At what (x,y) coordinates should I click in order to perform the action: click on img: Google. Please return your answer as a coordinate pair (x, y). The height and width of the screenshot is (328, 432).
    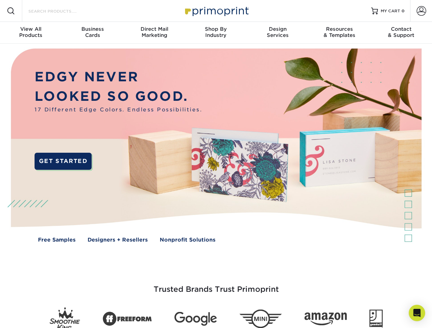
    Looking at the image, I should click on (196, 319).